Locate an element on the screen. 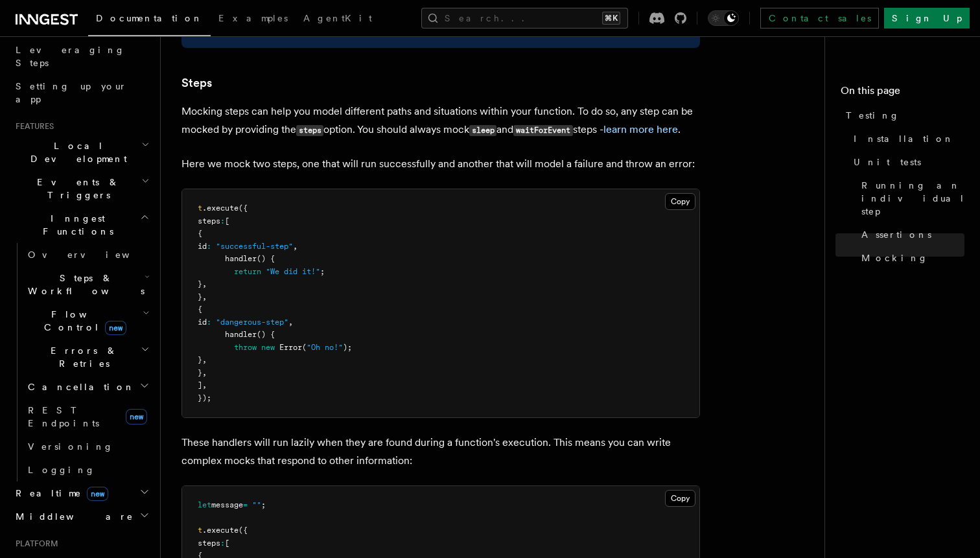  a: Running an individual step is located at coordinates (910, 198).